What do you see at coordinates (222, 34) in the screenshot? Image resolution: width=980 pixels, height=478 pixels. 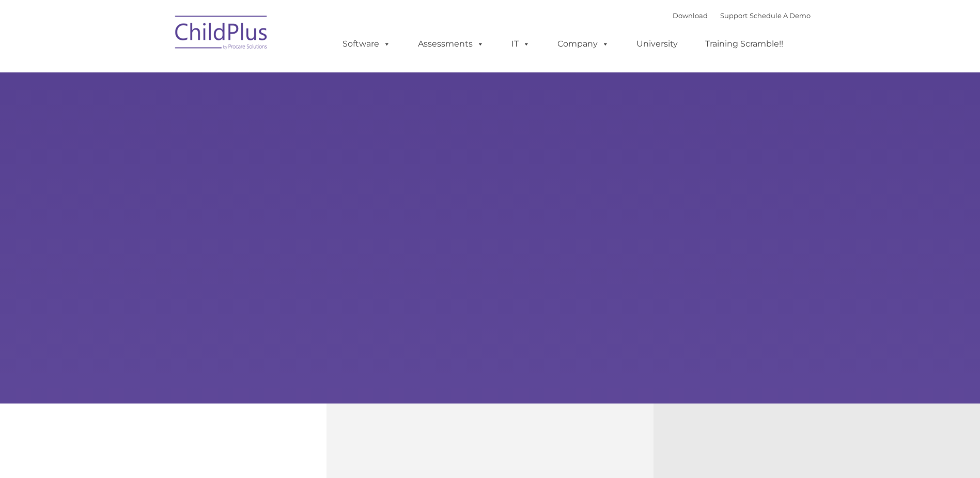 I see `img: ChildPlus by Procare Solutions` at bounding box center [222, 34].